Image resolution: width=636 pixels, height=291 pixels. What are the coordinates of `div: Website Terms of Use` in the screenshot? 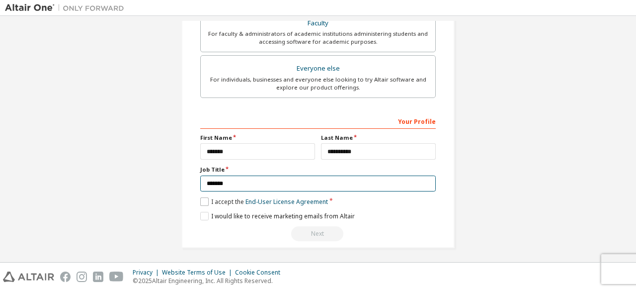 It's located at (198, 272).